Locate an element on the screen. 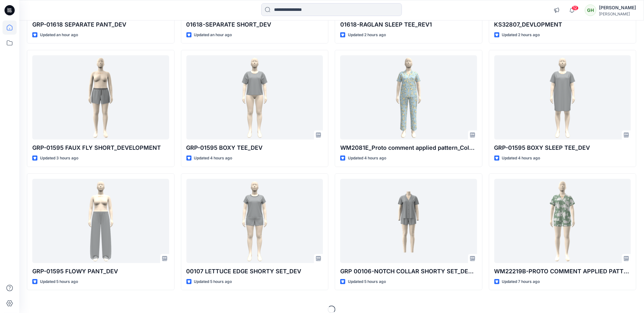 The height and width of the screenshot is (313, 644). p: GRP-01618 SEPARATE PANT_DEV is located at coordinates (101, 25).